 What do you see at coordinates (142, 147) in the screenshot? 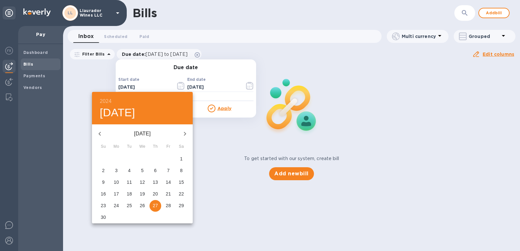
I see `span: We` at bounding box center [142, 147].